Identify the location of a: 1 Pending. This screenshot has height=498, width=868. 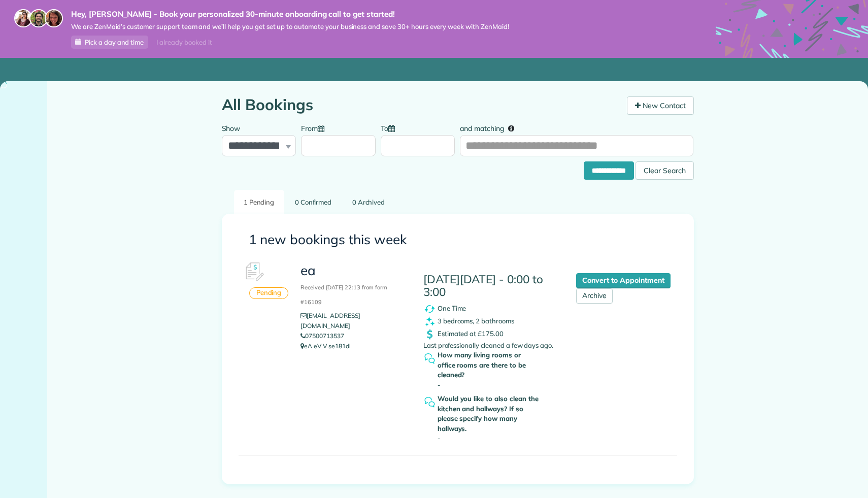
(259, 202).